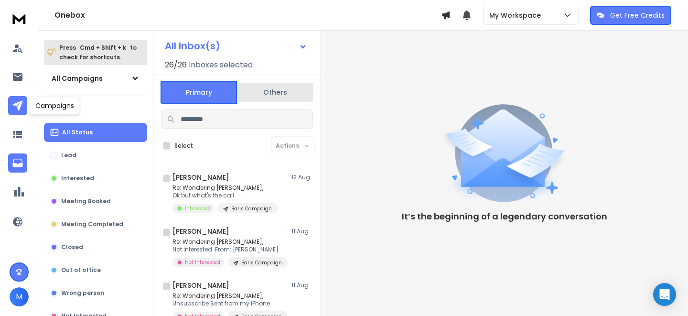 The image size is (688, 316). Describe the element at coordinates (96, 270) in the screenshot. I see `button: Out of office` at that location.